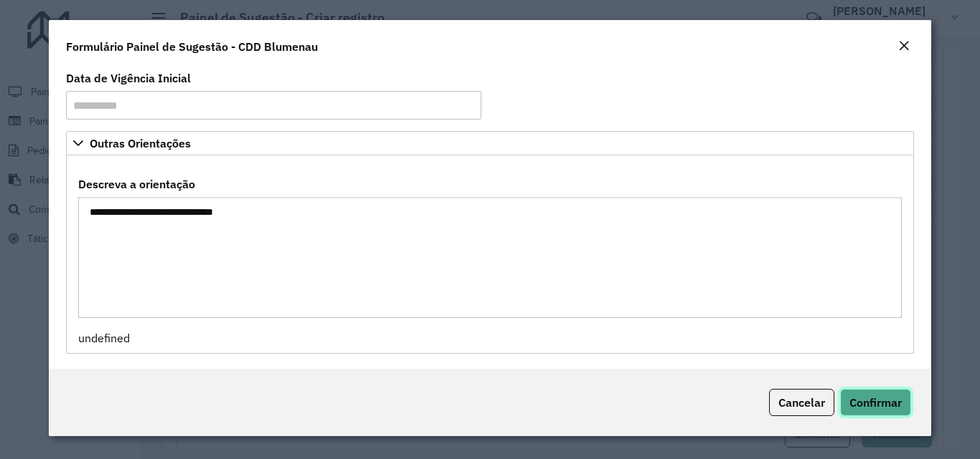 The height and width of the screenshot is (459, 980). What do you see at coordinates (489, 254) in the screenshot?
I see `div: Outras Orientações` at bounding box center [489, 254].